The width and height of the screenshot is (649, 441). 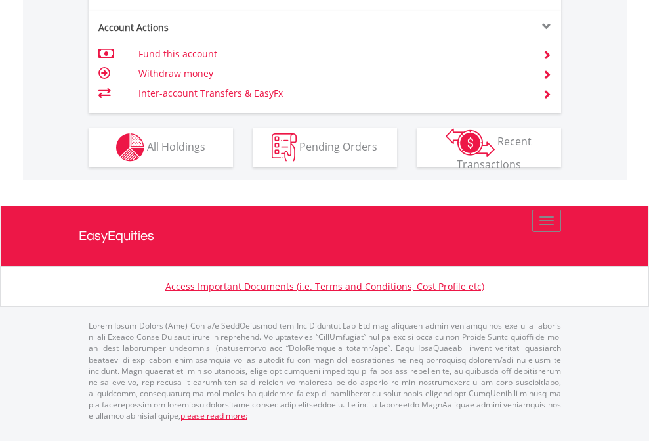 What do you see at coordinates (325, 286) in the screenshot?
I see `a: Access Important Documents (i.e. Terms and Conditions, Cost Profile etc)` at bounding box center [325, 286].